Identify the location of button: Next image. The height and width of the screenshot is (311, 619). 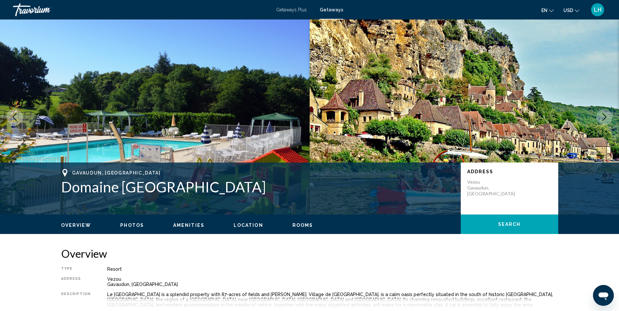
(604, 117).